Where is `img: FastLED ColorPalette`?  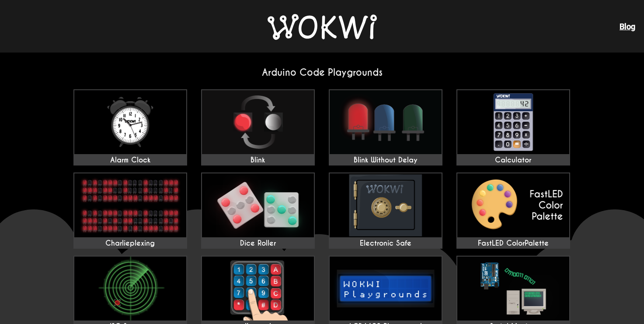
img: FastLED ColorPalette is located at coordinates (514, 206).